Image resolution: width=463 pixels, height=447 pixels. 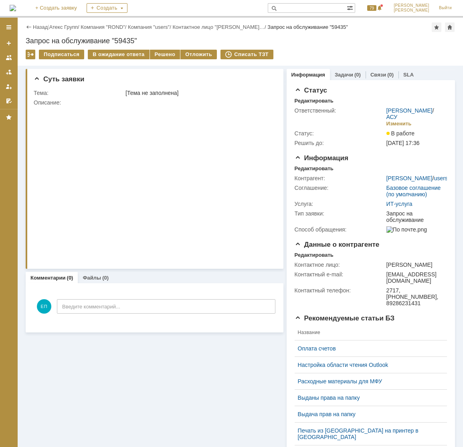 I want to click on div: Ответственный:, so click(x=339, y=111).